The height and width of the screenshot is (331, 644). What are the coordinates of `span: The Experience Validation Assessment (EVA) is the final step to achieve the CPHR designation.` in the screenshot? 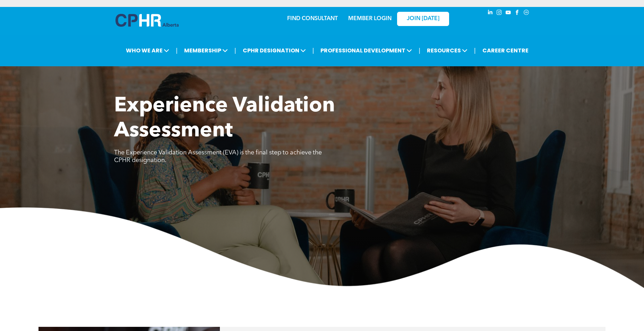 It's located at (218, 157).